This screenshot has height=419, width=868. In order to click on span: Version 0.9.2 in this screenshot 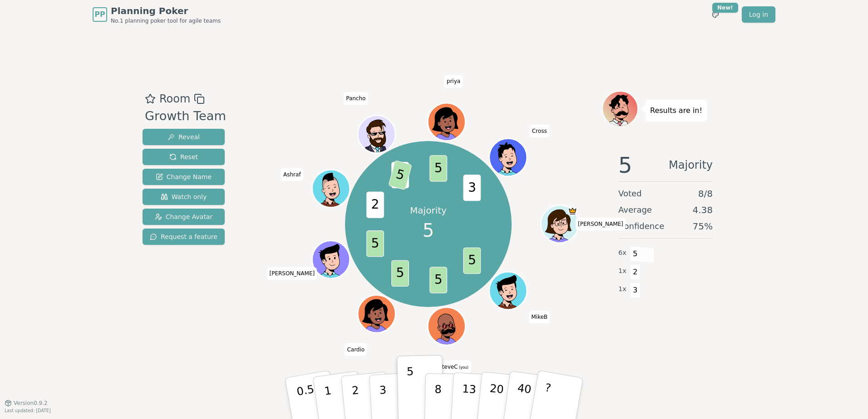, I will do `click(31, 403)`.